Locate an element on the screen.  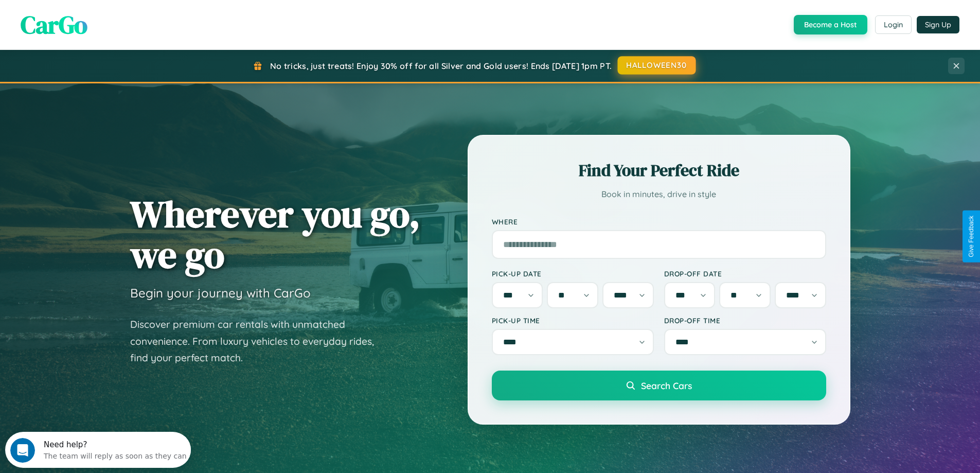
h2: Find Your Perfect Ride is located at coordinates (659, 170).